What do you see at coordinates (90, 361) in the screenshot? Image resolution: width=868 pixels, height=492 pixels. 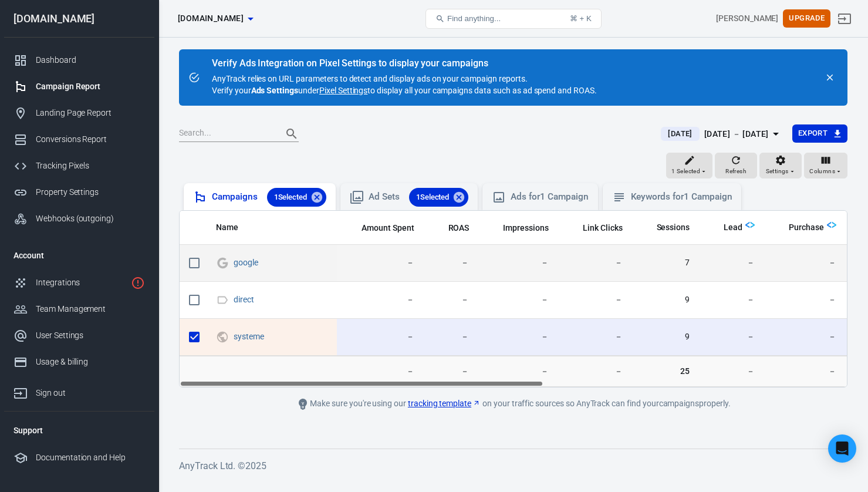 I see `div: Usage & billing` at bounding box center [90, 361].